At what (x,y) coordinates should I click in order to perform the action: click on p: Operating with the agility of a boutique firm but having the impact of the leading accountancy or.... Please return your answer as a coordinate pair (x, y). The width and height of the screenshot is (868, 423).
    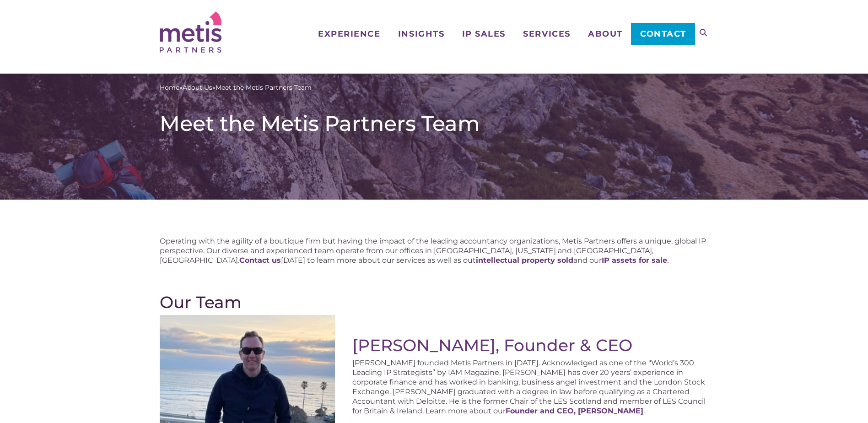
    Looking at the image, I should click on (434, 251).